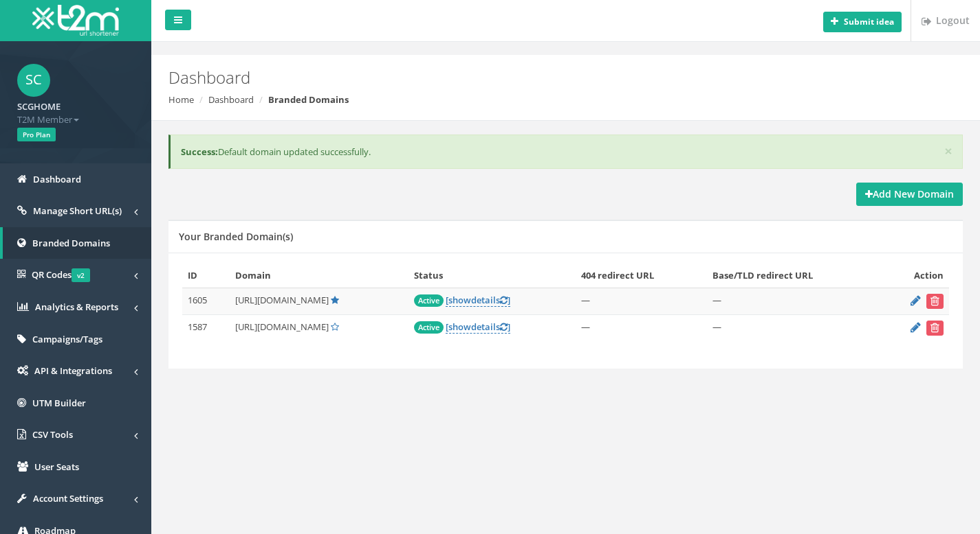  What do you see at coordinates (36, 135) in the screenshot?
I see `span: Pro Plan` at bounding box center [36, 135].